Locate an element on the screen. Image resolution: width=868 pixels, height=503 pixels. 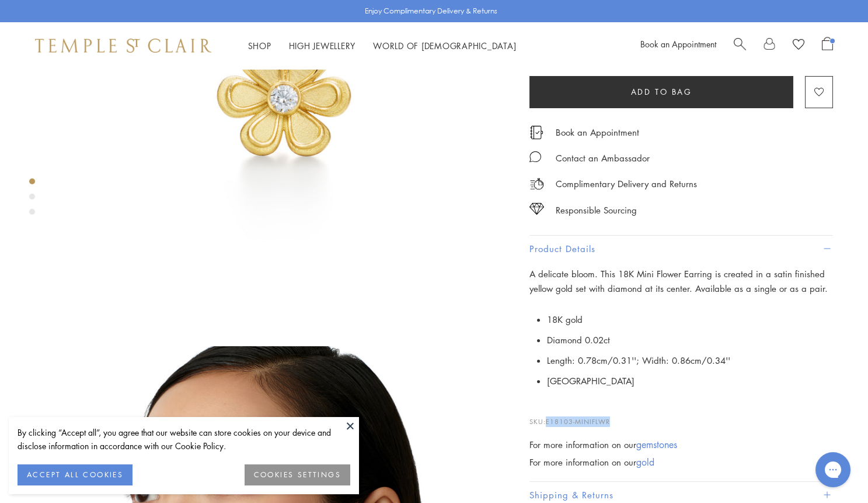
button: Add to bag is located at coordinates (662, 92).